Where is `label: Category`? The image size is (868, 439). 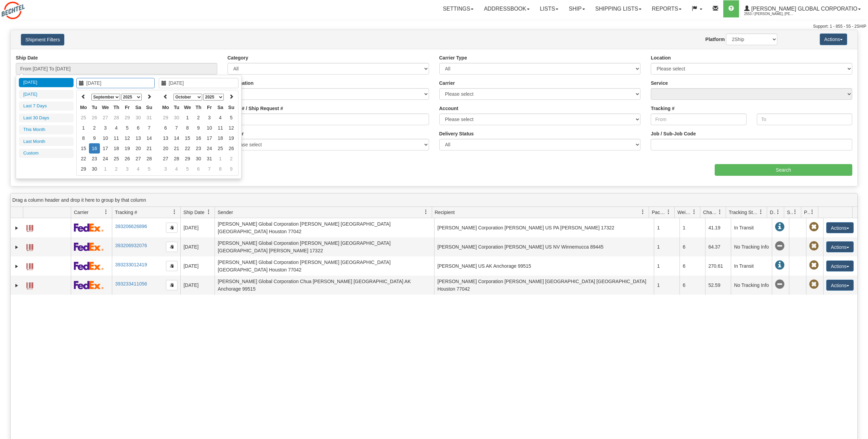
label: Category is located at coordinates (238, 58).